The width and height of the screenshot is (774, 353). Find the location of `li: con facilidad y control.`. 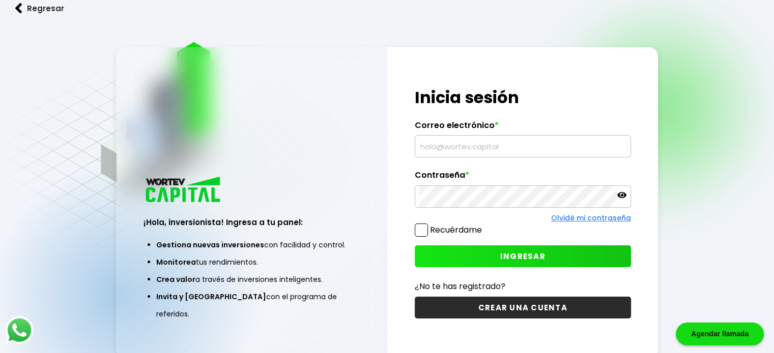

li: con facilidad y control. is located at coordinates (251, 245).